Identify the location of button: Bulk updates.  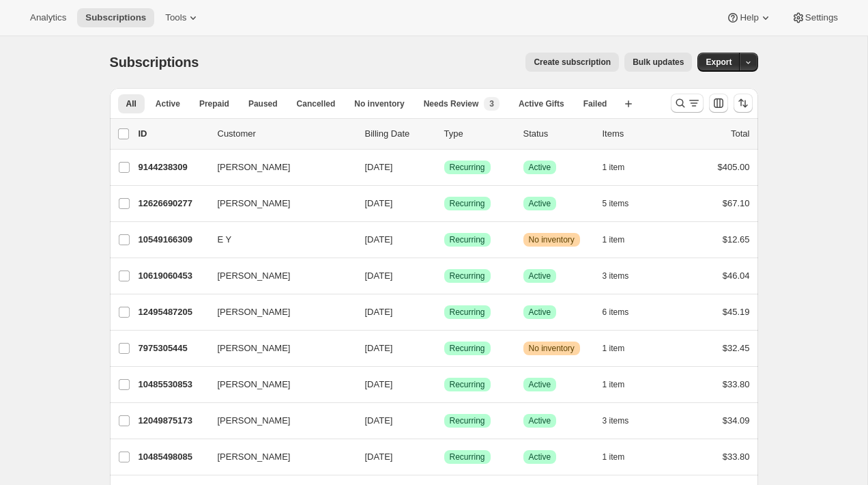
(658, 62).